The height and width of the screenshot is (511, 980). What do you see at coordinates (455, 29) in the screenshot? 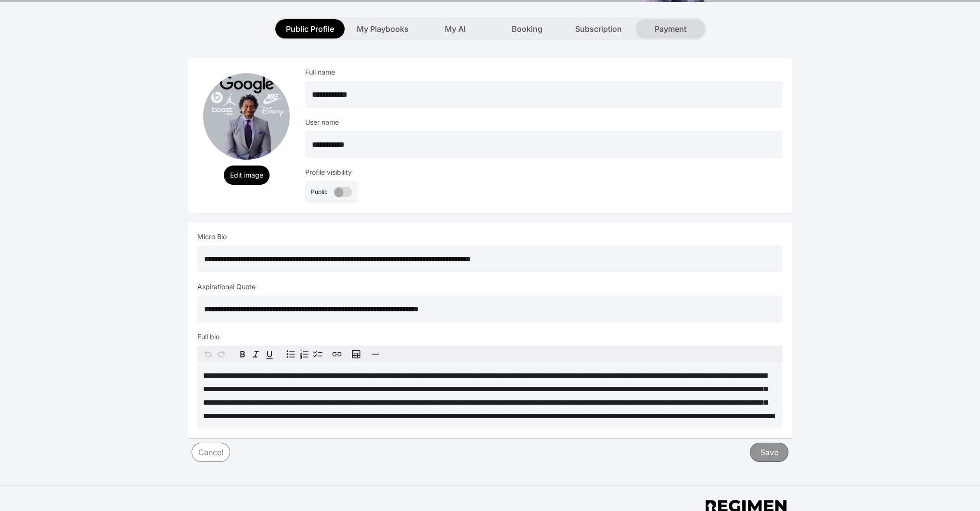
I see `button: My AI` at bounding box center [455, 29].